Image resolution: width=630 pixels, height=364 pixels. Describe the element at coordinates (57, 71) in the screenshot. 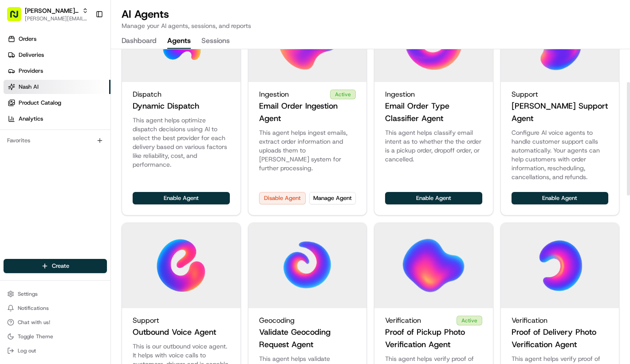

I see `a: Providers` at that location.